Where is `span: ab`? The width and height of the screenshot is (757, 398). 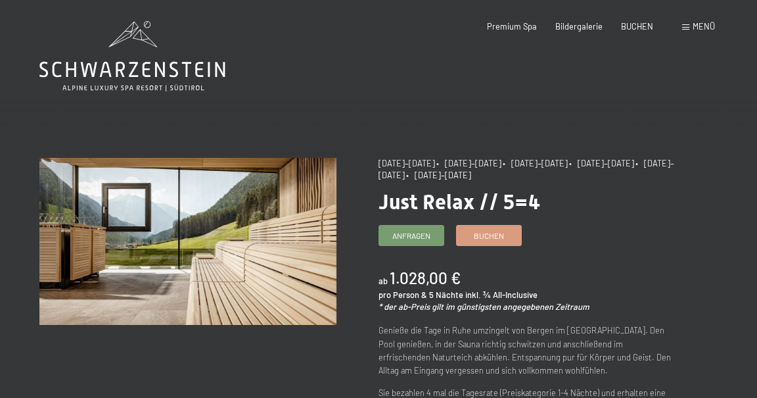
span: ab is located at coordinates (383, 281).